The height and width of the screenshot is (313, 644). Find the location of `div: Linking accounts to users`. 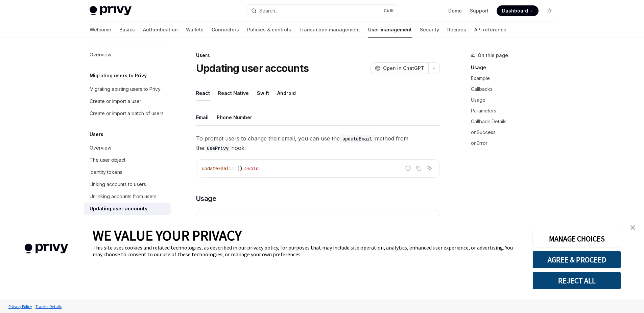

div: Linking accounts to users is located at coordinates (118, 184).